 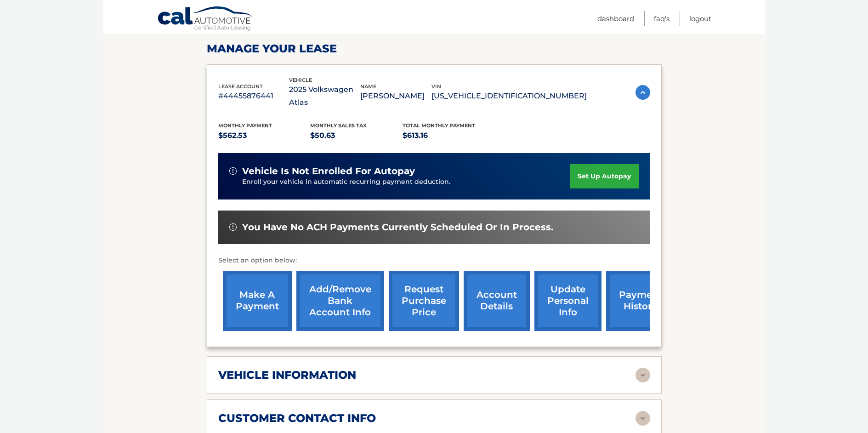 What do you see at coordinates (338, 125) in the screenshot?
I see `span: Monthly sales Tax` at bounding box center [338, 125].